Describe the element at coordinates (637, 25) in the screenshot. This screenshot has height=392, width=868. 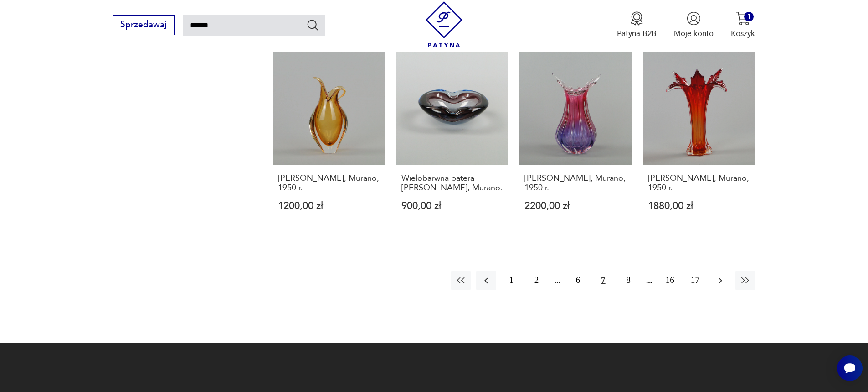
I see `button: Patyna B2B` at that location.